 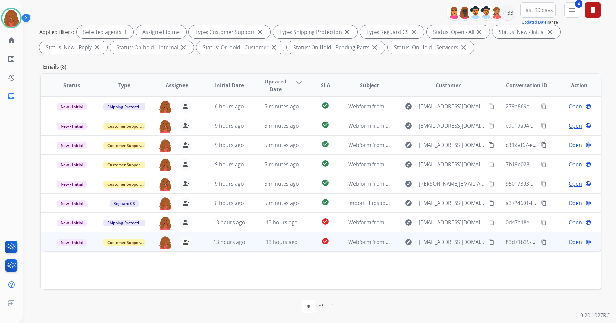 What do you see at coordinates (321, 306) in the screenshot?
I see `div: of` at bounding box center [321, 306].